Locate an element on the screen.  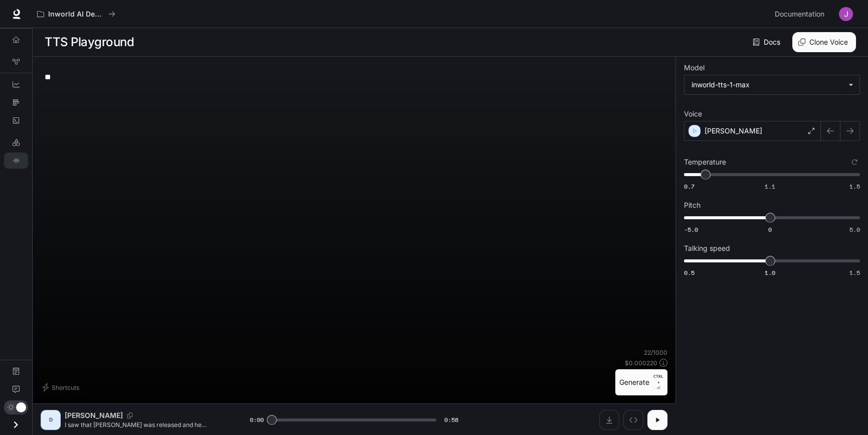
p: $ 0.000220 is located at coordinates (640, 362).